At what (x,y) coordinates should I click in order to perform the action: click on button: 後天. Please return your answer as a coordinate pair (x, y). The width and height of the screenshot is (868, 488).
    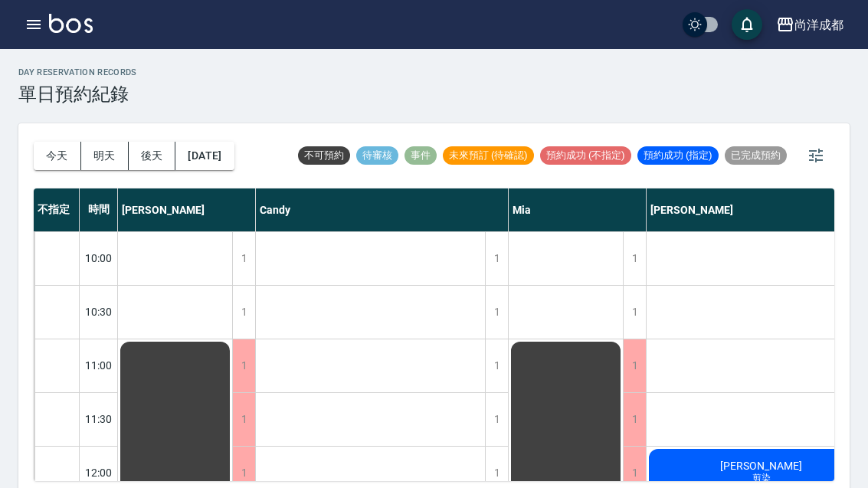
    Looking at the image, I should click on (152, 156).